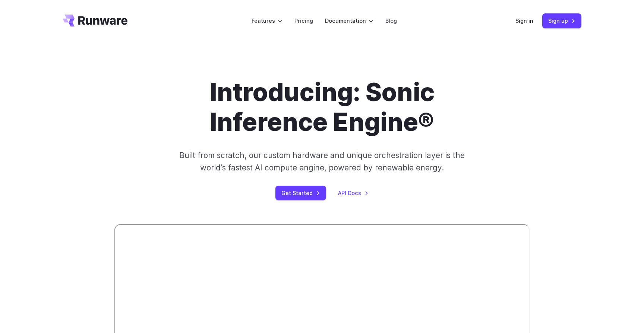  I want to click on a: Pricing, so click(304, 21).